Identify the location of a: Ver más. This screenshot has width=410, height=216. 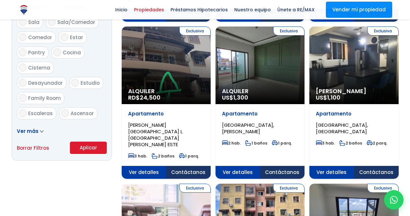
(30, 131).